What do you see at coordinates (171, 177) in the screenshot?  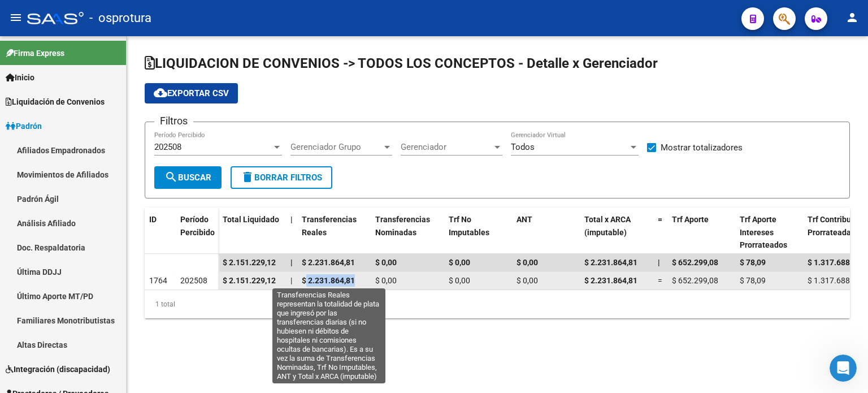 I see `mat-icon: search` at bounding box center [171, 177].